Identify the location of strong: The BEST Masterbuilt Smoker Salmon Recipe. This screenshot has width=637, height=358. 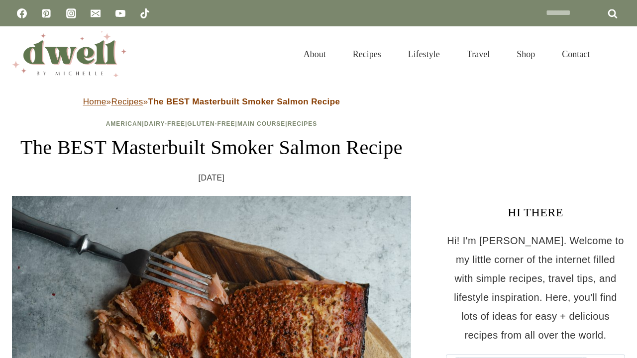
(244, 101).